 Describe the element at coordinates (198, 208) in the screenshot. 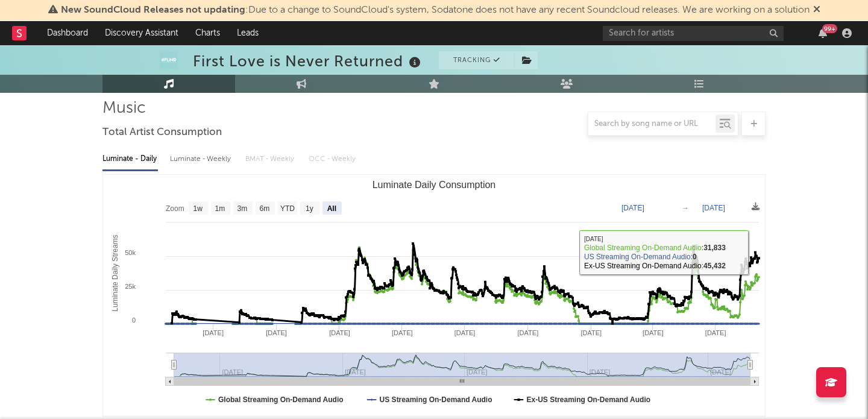

I see `text: 1w` at that location.